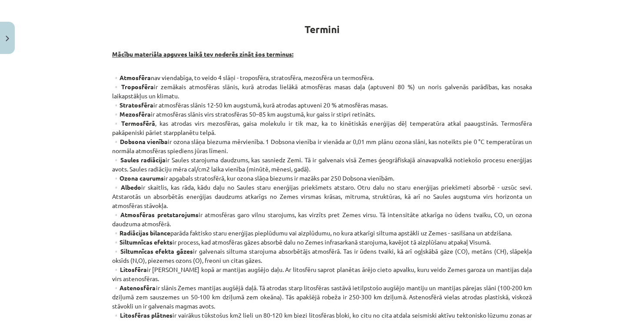 This screenshot has height=322, width=644. Describe the element at coordinates (129, 269) in the screenshot. I see `strong: ▫️Litosfēra` at that location.